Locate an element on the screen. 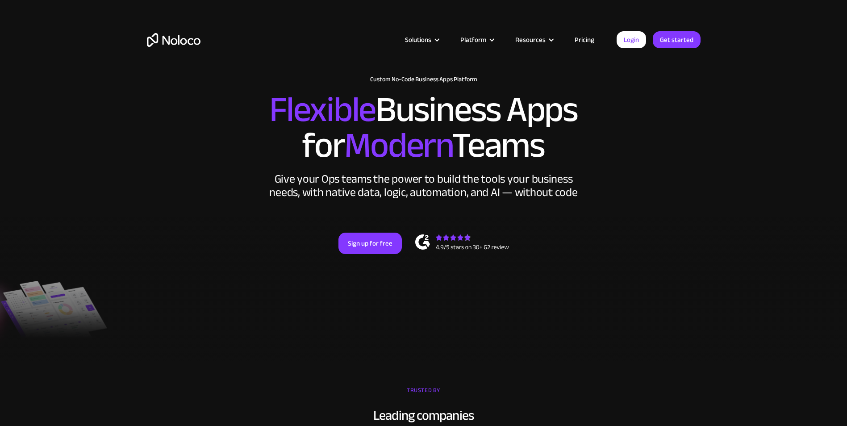  span: Modern is located at coordinates (398, 145).